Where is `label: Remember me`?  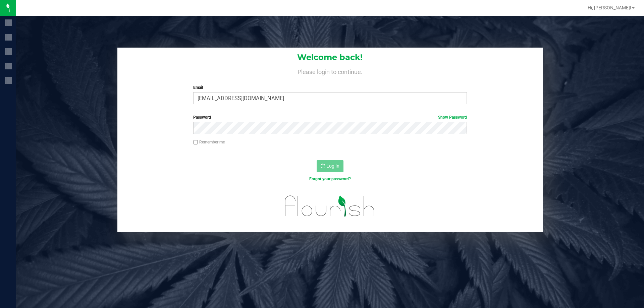
label: Remember me is located at coordinates (209, 142).